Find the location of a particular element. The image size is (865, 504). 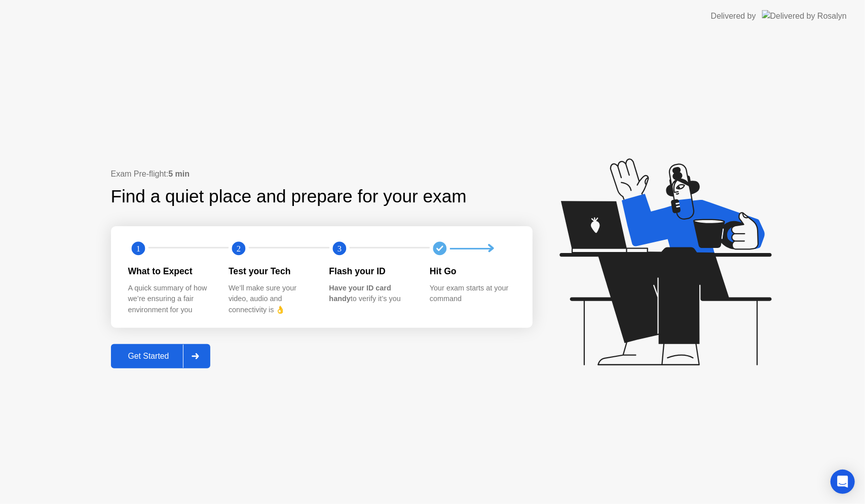

div: Open Intercom Messenger is located at coordinates (842, 482).